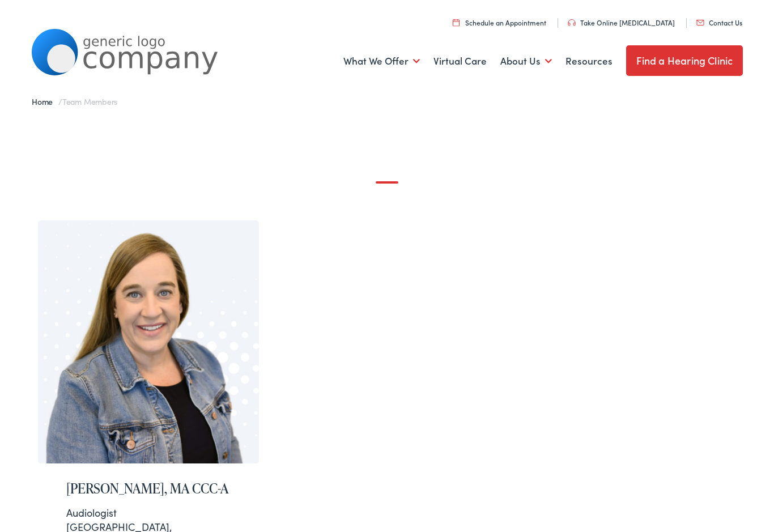  What do you see at coordinates (89, 101) in the screenshot?
I see `span: Team Members` at bounding box center [89, 101].